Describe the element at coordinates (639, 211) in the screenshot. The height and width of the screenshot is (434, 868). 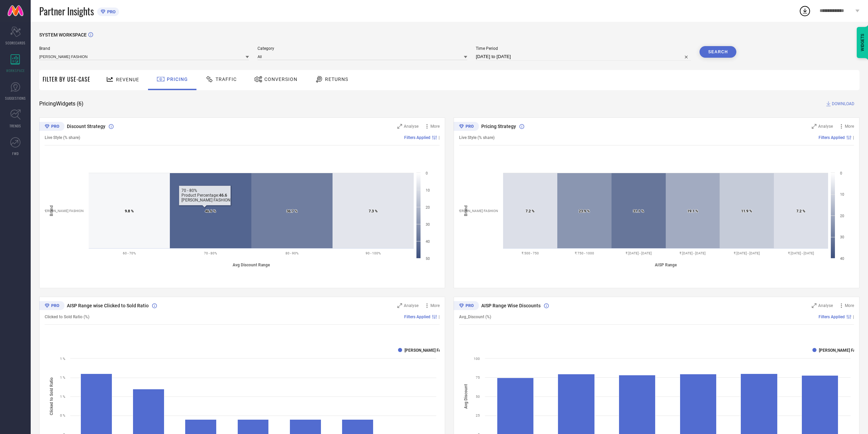
I see `text: 31.1 %` at that location.